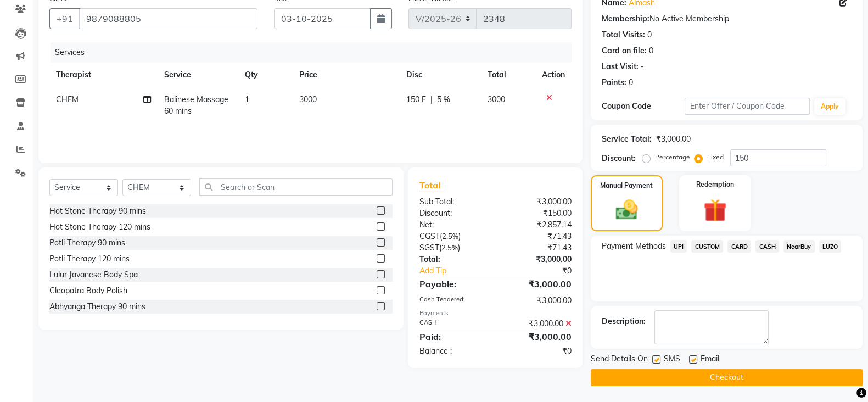 The height and width of the screenshot is (402, 868). I want to click on label: Redemption, so click(715, 185).